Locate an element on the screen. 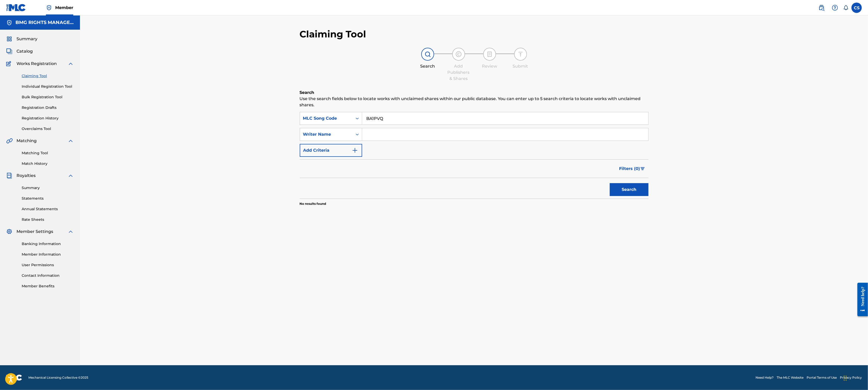  img: Top Rightsholder is located at coordinates (49, 8).